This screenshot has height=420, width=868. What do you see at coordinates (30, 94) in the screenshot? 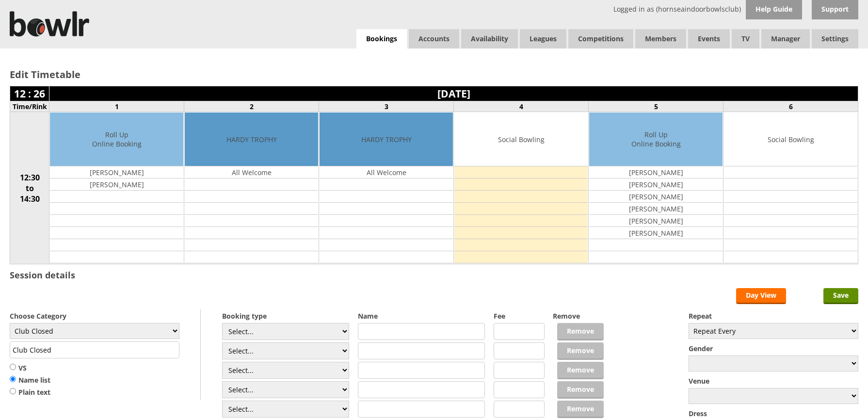
I see `td: 12 : 26` at bounding box center [30, 94].